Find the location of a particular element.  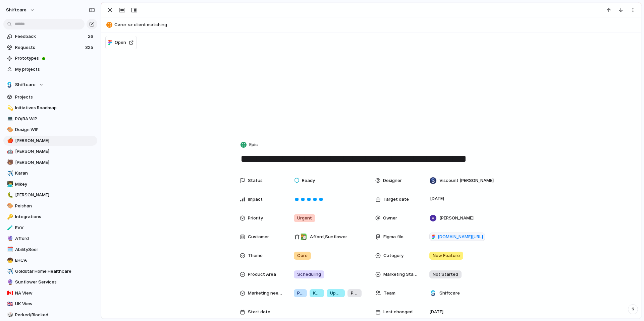

div: 🧒EHCA is located at coordinates (50, 261).